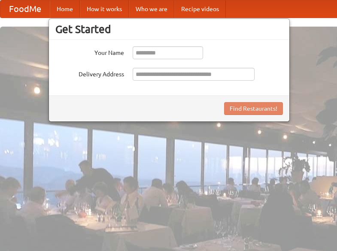 The image size is (337, 251). Describe the element at coordinates (169, 29) in the screenshot. I see `h3: Get Started` at that location.